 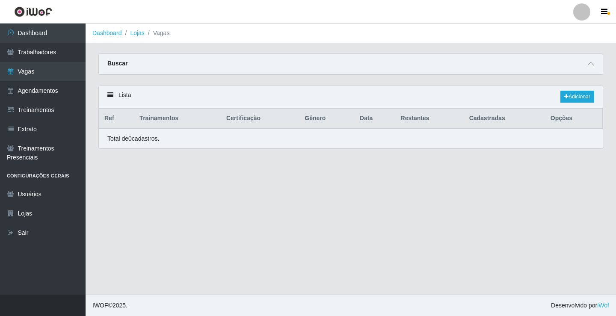 I want to click on th: Restantes, so click(x=430, y=118).